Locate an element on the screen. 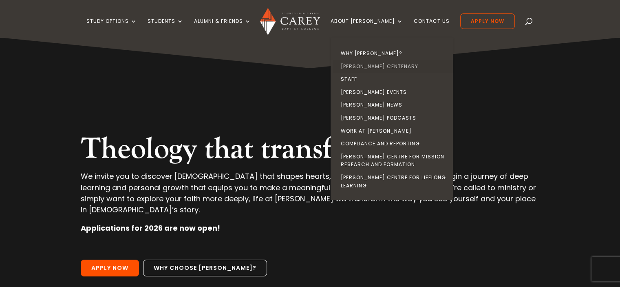 Image resolution: width=620 pixels, height=287 pixels. img: Carey Baptist College is located at coordinates (290, 21).